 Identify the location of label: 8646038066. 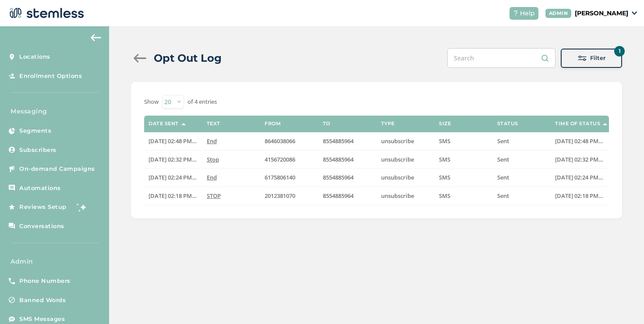
(289, 141).